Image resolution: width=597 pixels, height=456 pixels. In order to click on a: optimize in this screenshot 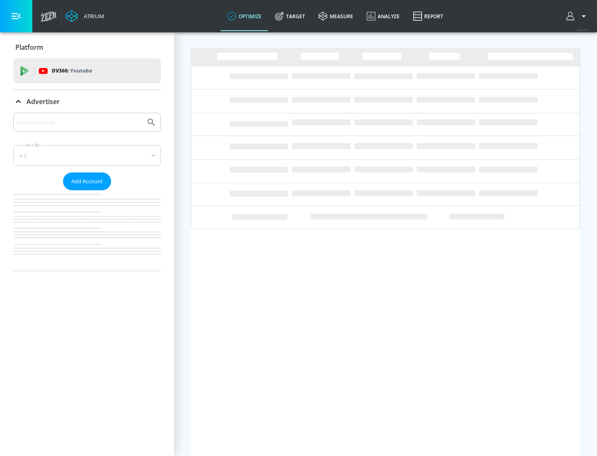, I will do `click(244, 16)`.